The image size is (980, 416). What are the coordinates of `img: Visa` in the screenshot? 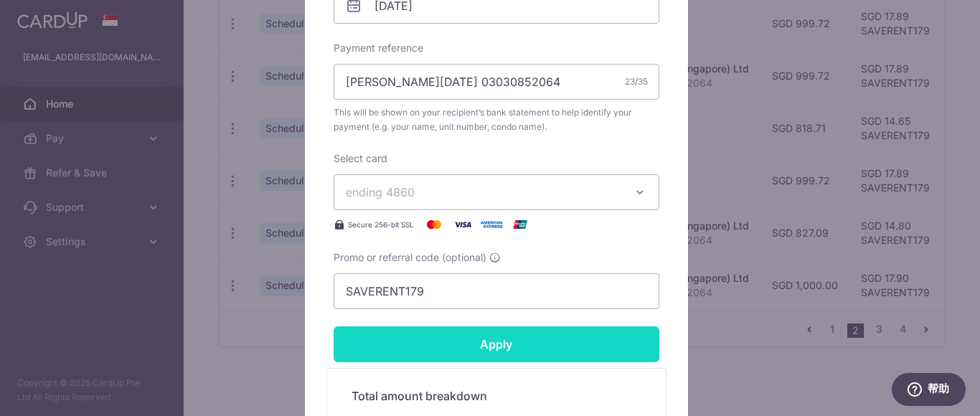 It's located at (463, 225).